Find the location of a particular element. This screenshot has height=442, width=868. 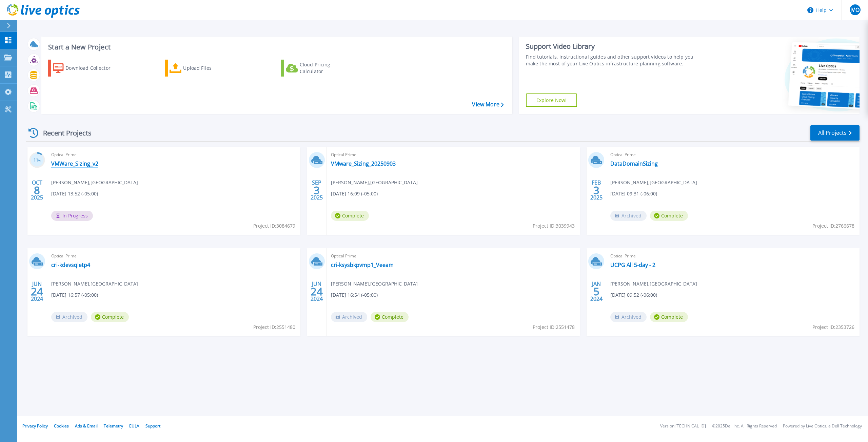

li: Powered by Live Optics, a Dell Technology is located at coordinates (822, 426).